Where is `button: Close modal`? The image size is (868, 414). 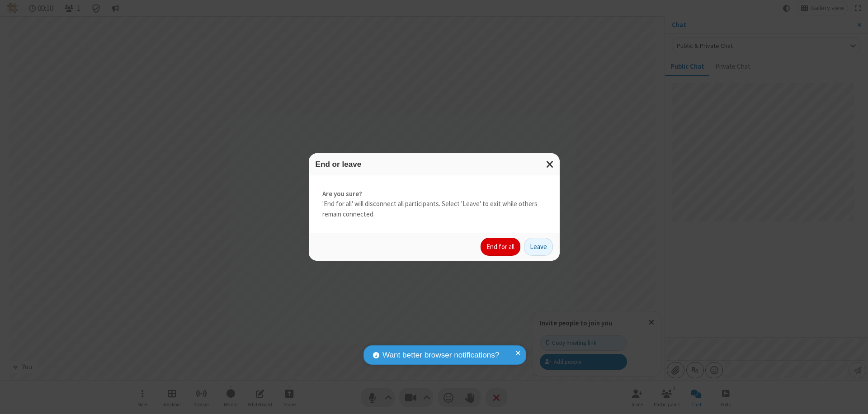
button: Close modal is located at coordinates (550, 164).